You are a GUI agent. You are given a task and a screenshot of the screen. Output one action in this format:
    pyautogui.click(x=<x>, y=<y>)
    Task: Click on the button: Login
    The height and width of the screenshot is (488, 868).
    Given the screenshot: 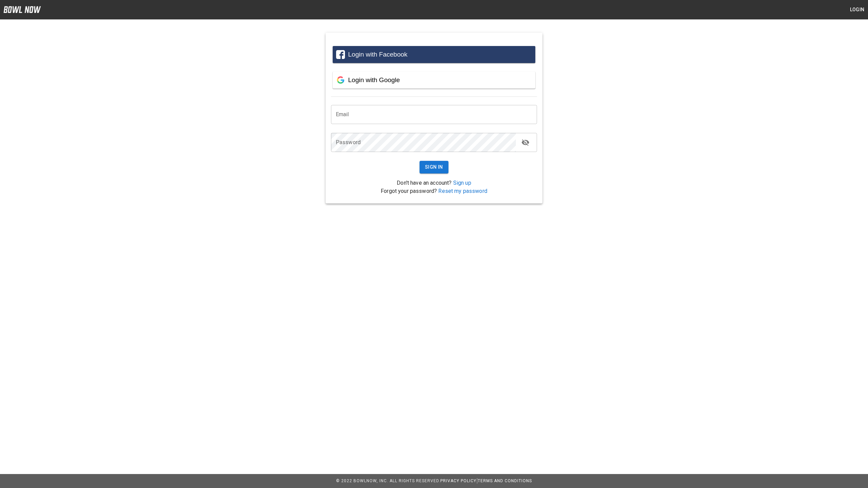 What is the action you would take?
    pyautogui.click(x=857, y=10)
    